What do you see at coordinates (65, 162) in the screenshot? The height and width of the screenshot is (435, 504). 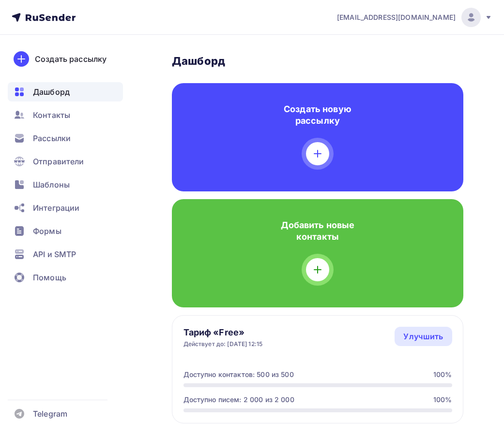 I see `a: Отправители` at bounding box center [65, 162].